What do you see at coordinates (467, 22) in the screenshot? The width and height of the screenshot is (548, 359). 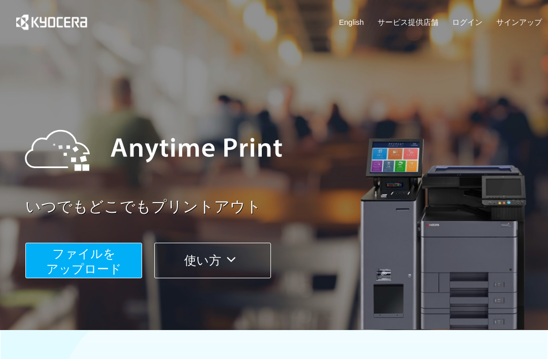 I see `a: ログイン` at bounding box center [467, 22].